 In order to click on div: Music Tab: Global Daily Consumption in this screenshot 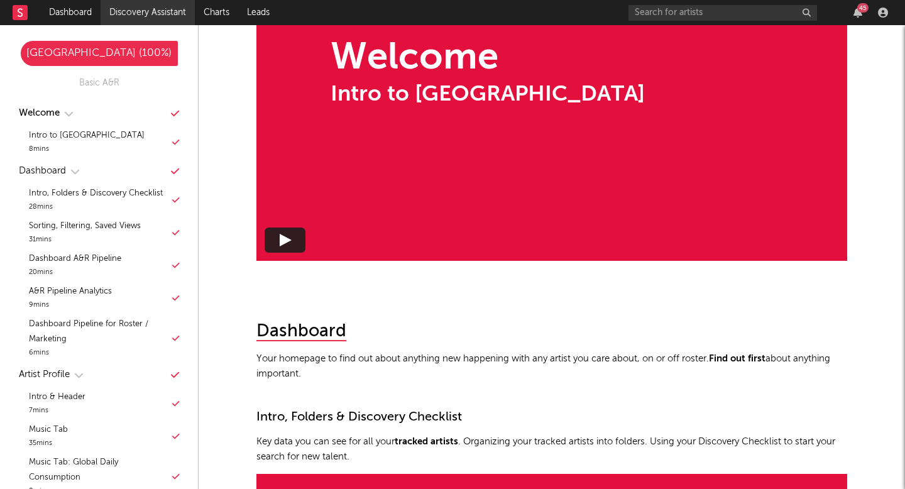, I will do `click(99, 470)`.